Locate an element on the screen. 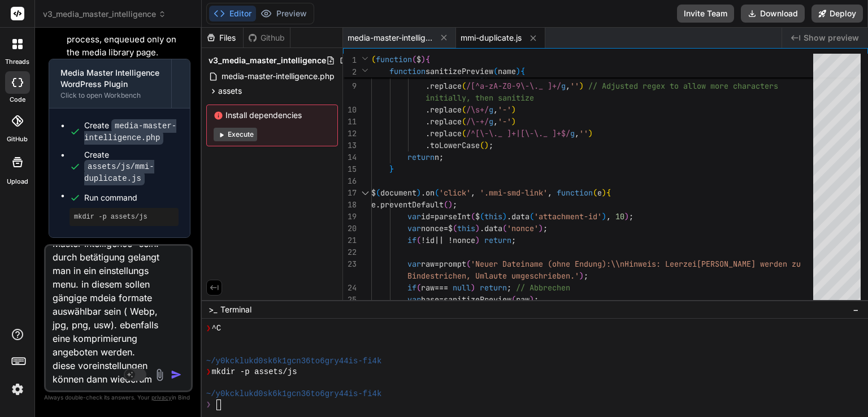 This screenshot has width=868, height=417. label: code is located at coordinates (18, 100).